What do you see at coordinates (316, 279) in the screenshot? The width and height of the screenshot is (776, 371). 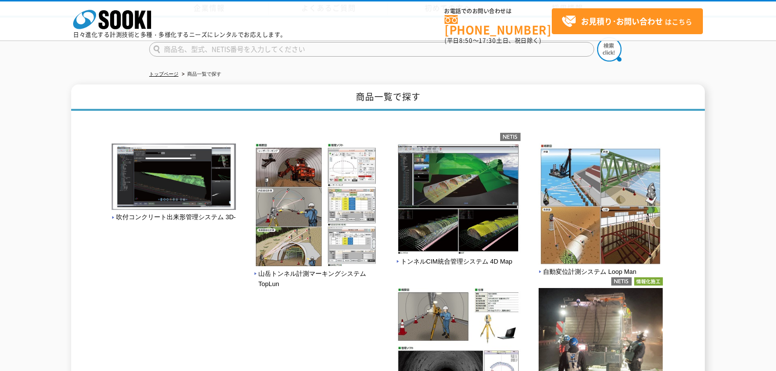 I see `span: 山岳トンネル計測マーキングシステム TopLun` at bounding box center [316, 279].